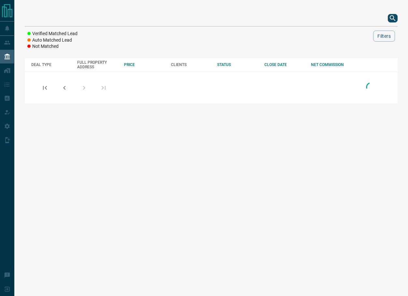  What do you see at coordinates (52, 34) in the screenshot?
I see `li: Verified Matched Lead` at bounding box center [52, 34].